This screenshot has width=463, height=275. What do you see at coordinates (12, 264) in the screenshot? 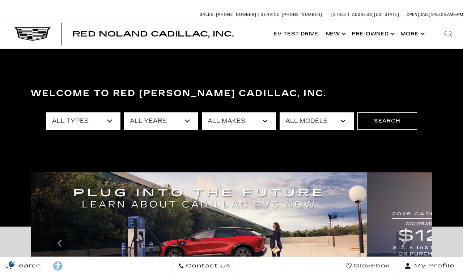
I see `img: Opt-Out Icon` at bounding box center [12, 264].